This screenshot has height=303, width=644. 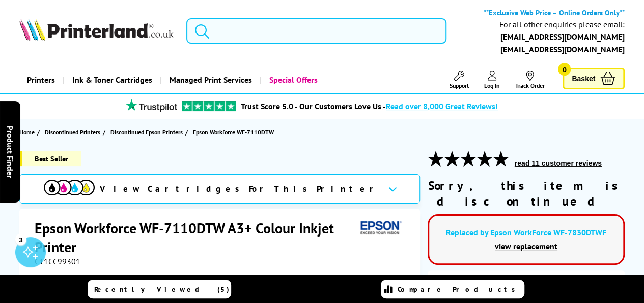 I want to click on span: Basket, so click(x=583, y=78).